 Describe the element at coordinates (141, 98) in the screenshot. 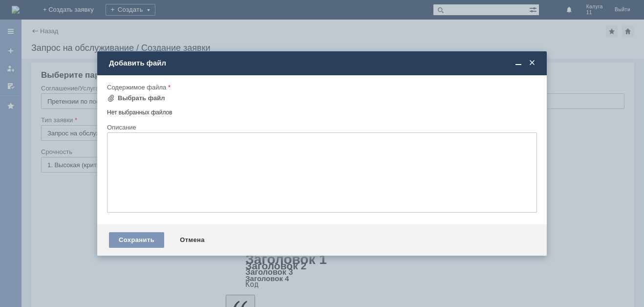

I see `div: Выбрать файл` at that location.